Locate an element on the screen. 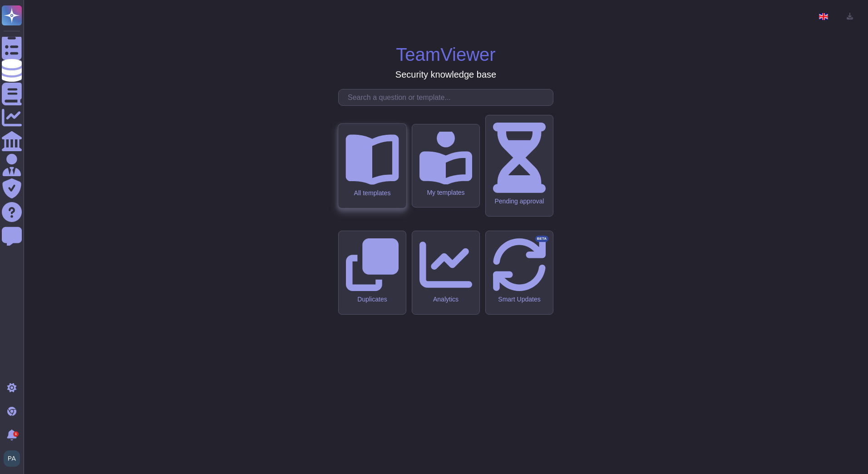 The height and width of the screenshot is (474, 868). input: Search a question or template... is located at coordinates (448, 97).